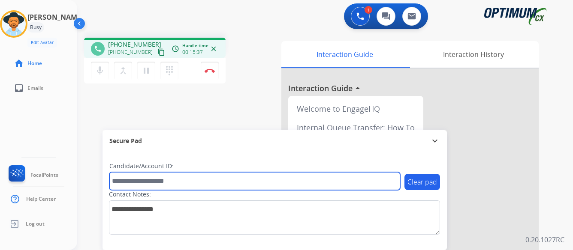  I want to click on label: Candidate/Account ID:, so click(142, 166).